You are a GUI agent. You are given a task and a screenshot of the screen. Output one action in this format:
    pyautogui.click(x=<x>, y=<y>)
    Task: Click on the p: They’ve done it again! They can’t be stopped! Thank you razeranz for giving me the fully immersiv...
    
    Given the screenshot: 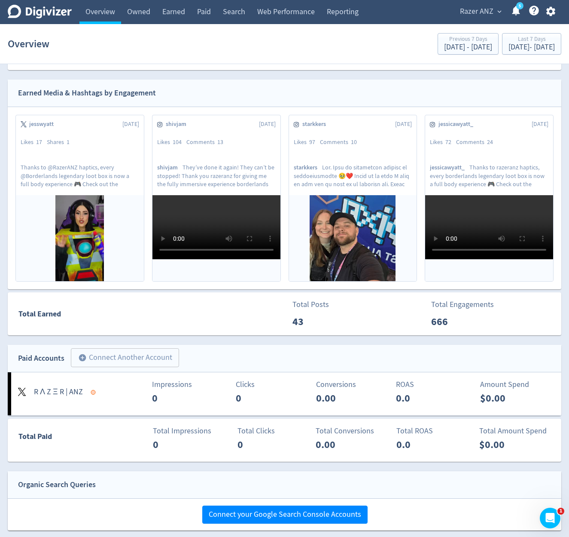 What is the action you would take?
    pyautogui.click(x=217, y=175)
    